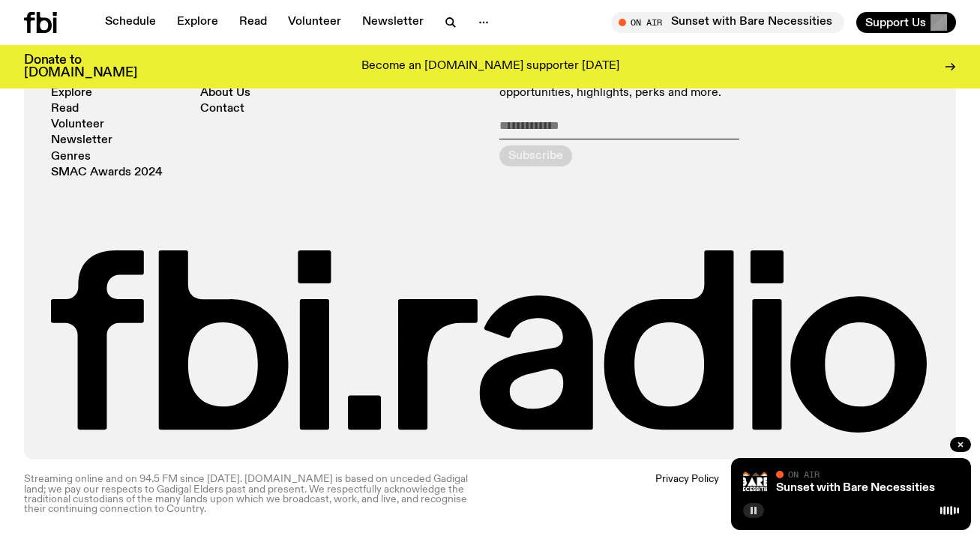  I want to click on span: Support Us, so click(895, 23).